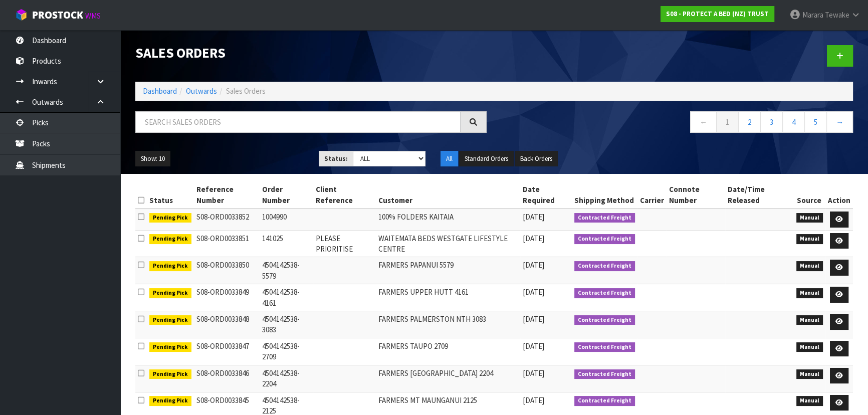 Image resolution: width=868 pixels, height=415 pixels. Describe the element at coordinates (448, 196) in the screenshot. I see `th: Customer` at that location.